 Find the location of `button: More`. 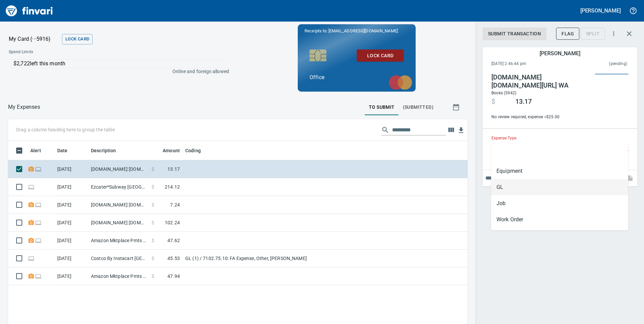

button: More is located at coordinates (614, 34).